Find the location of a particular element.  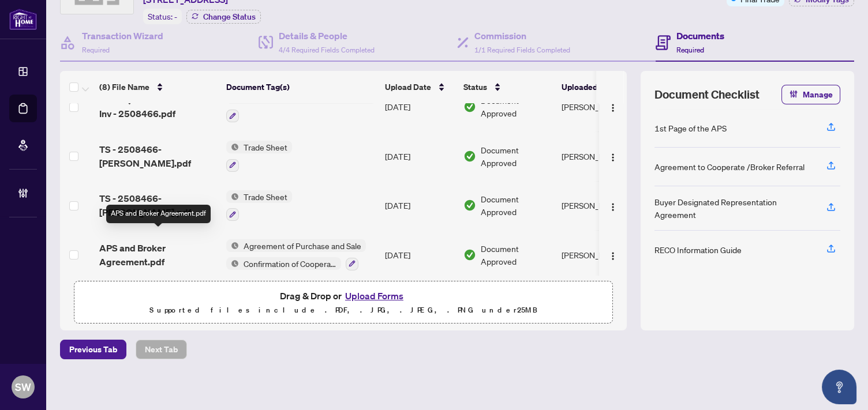

div: Agreement to Cooperate /Broker Referral is located at coordinates (730, 167).